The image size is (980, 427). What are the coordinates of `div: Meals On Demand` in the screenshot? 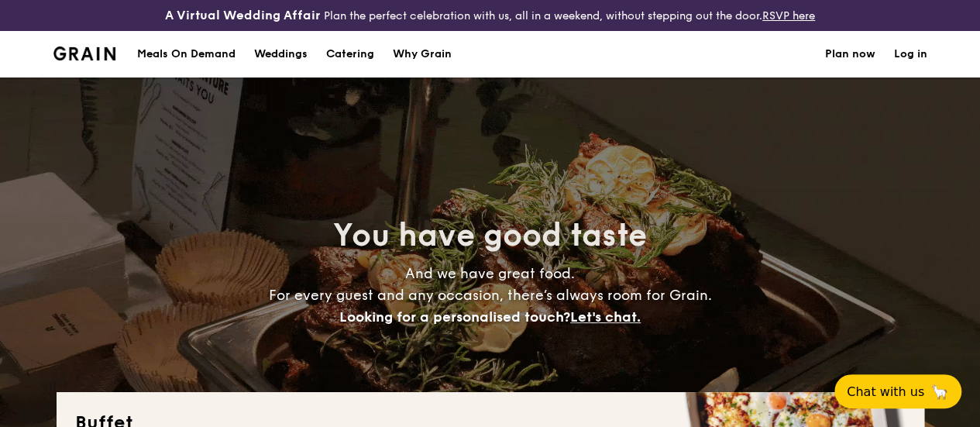 It's located at (186, 54).